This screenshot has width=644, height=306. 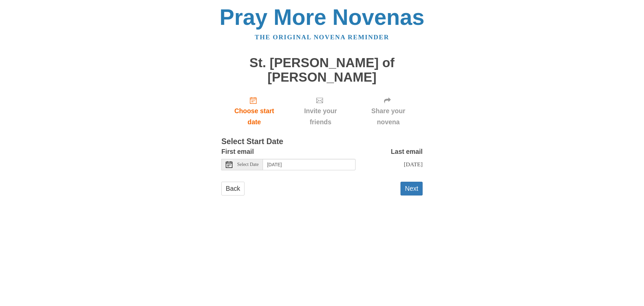 What do you see at coordinates (237, 151) in the screenshot?
I see `label: First email` at bounding box center [237, 151].